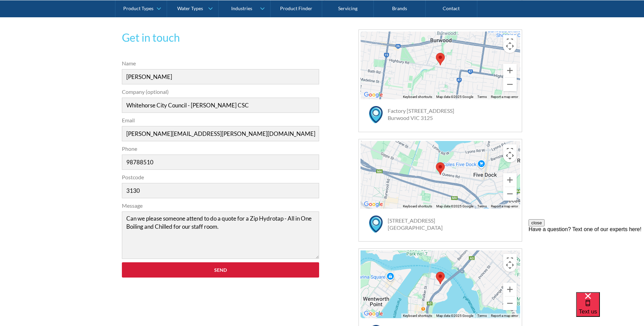 The width and height of the screenshot is (644, 326). I want to click on label: Name, so click(221, 64).